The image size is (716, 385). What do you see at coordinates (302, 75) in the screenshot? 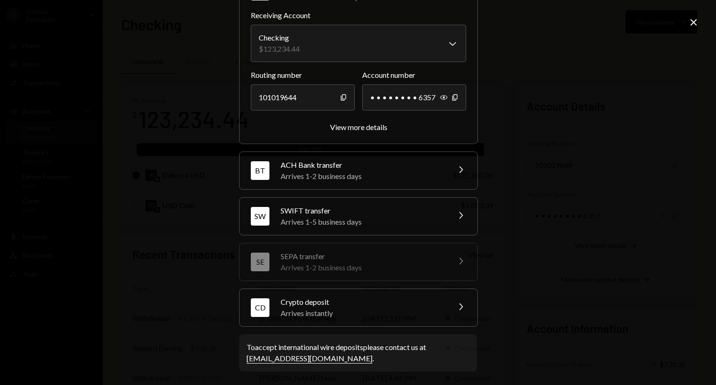
I see `label: Routing number` at bounding box center [302, 75].